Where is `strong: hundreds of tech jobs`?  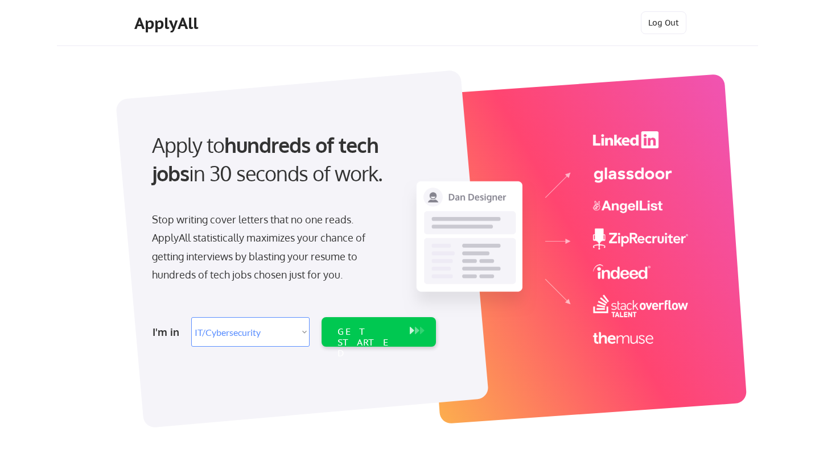
strong: hundreds of tech jobs is located at coordinates (267, 159).